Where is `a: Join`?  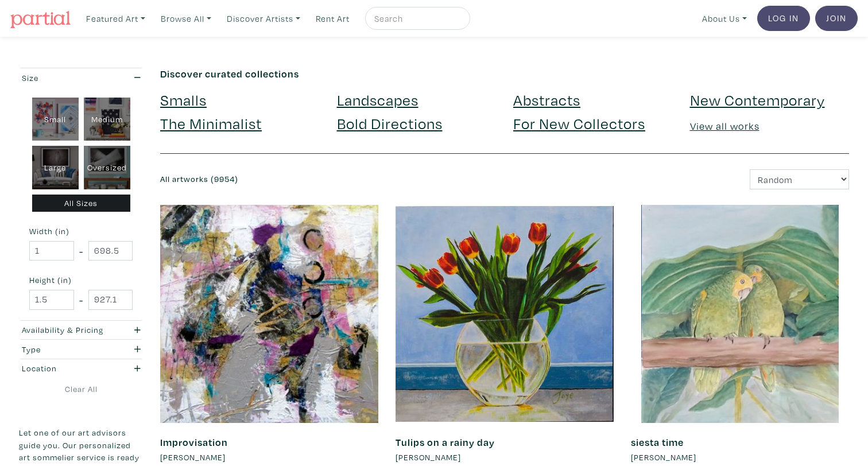
a: Join is located at coordinates (837, 18).